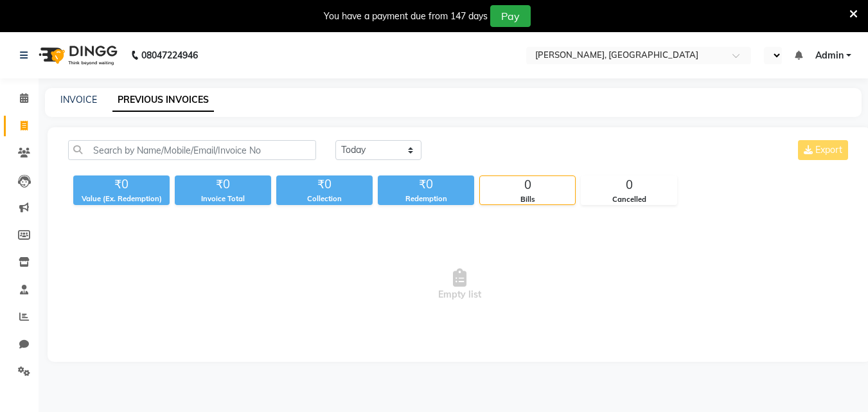  What do you see at coordinates (192, 150) in the screenshot?
I see `input: Search by Name/Mobile/Email/Invoice No` at bounding box center [192, 150].